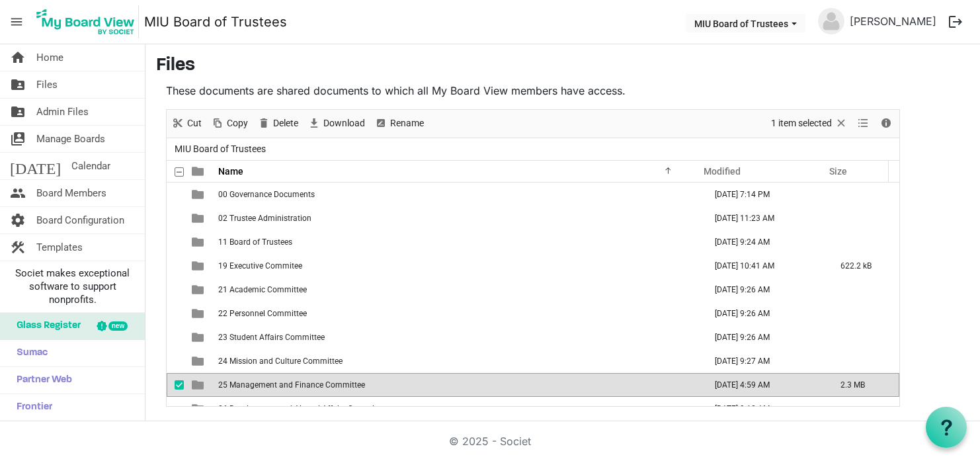 This screenshot has height=461, width=980. Describe the element at coordinates (457, 385) in the screenshot. I see `td: 25 Management and Finance Committee is template cell column header Name` at that location.